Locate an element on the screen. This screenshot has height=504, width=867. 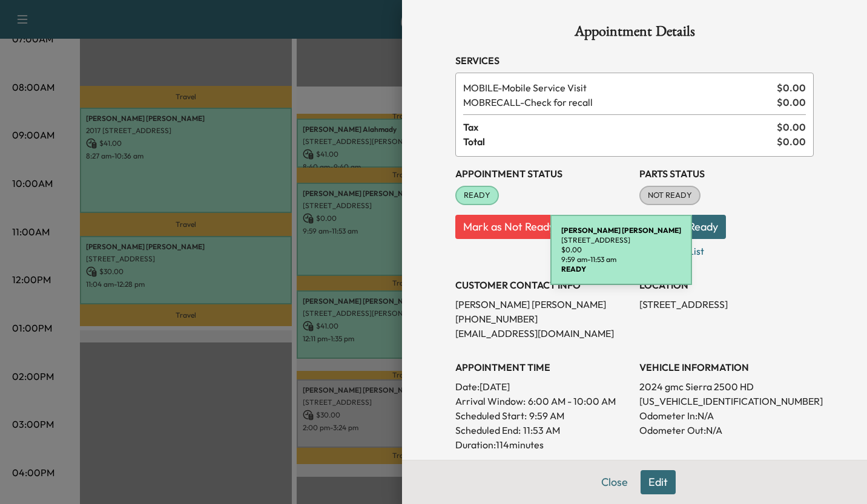
p: Scheduled End: is located at coordinates (488, 430).